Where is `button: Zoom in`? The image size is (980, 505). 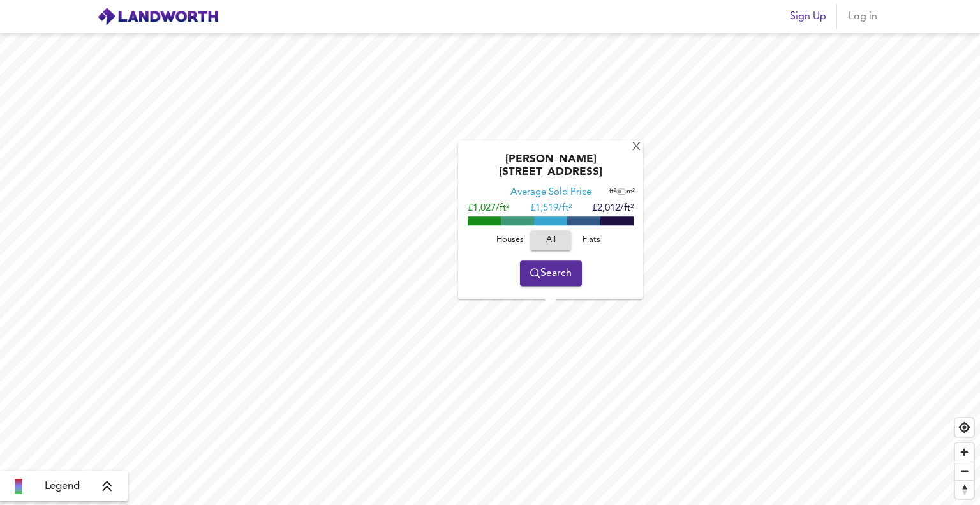
button: Zoom in is located at coordinates (964, 452).